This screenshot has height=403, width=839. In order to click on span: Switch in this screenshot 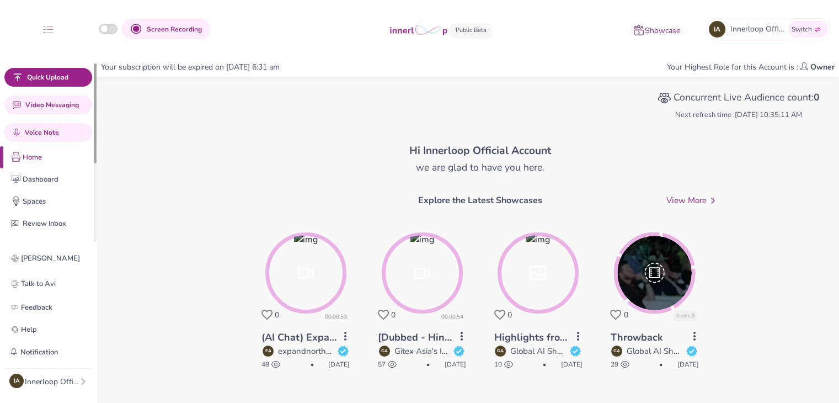, I will do `click(802, 29)`.